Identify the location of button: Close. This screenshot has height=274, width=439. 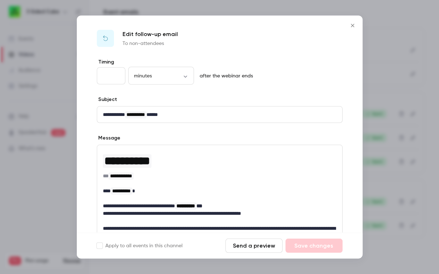
(352, 26).